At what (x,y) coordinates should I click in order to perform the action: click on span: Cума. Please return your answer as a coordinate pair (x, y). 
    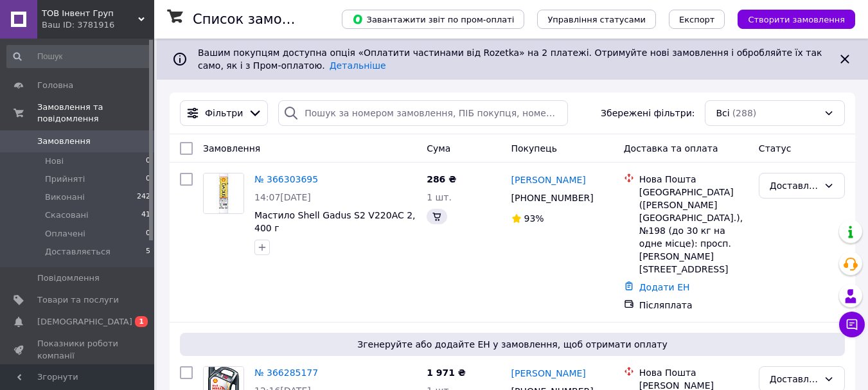
    Looking at the image, I should click on (438, 148).